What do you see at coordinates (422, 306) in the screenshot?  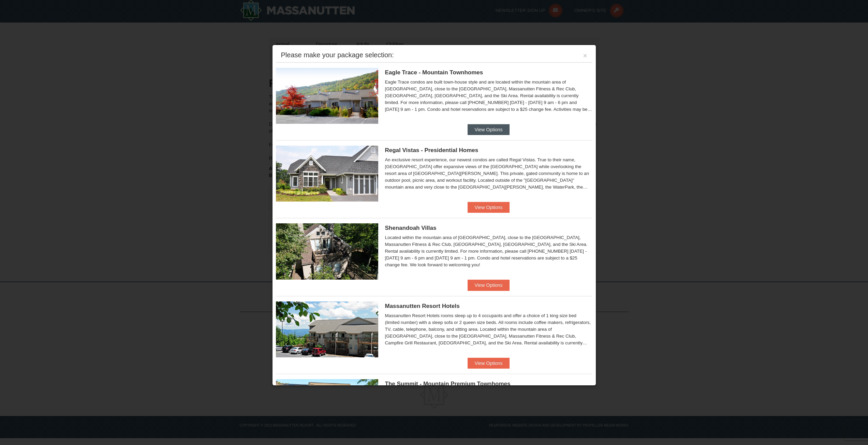 I see `span: Massanutten Resort Hotels` at bounding box center [422, 306].